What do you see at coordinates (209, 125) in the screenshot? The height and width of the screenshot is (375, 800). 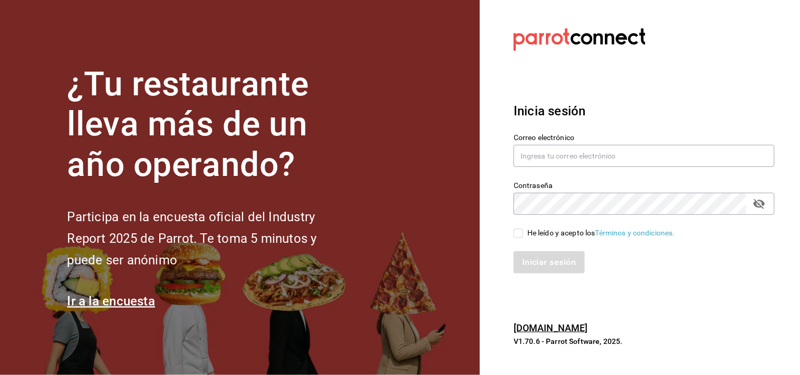 I see `h1: ¿Tu restaurante lleva más de un año operando?` at bounding box center [209, 125].